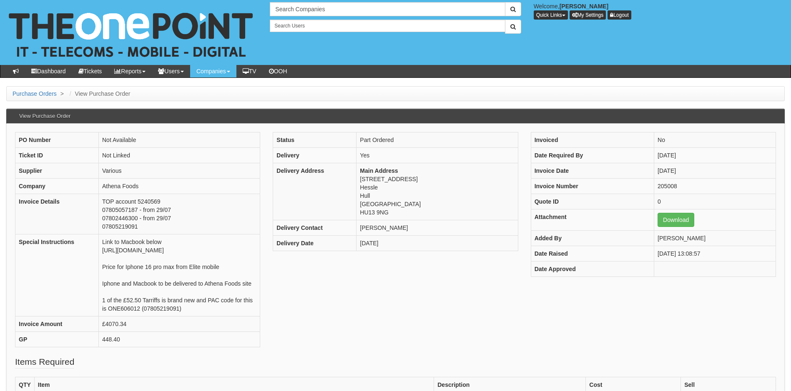 This screenshot has width=791, height=391. What do you see at coordinates (179, 171) in the screenshot?
I see `td: Various` at bounding box center [179, 171].